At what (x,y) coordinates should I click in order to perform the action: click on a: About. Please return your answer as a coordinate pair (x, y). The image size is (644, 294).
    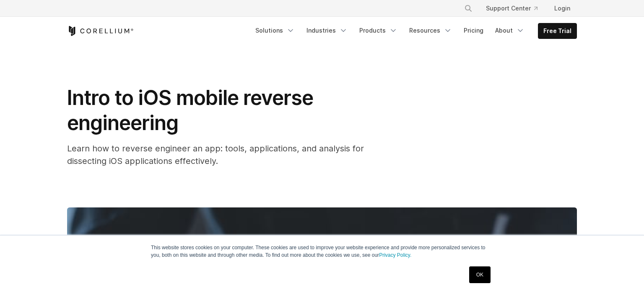
    Looking at the image, I should click on (509, 31).